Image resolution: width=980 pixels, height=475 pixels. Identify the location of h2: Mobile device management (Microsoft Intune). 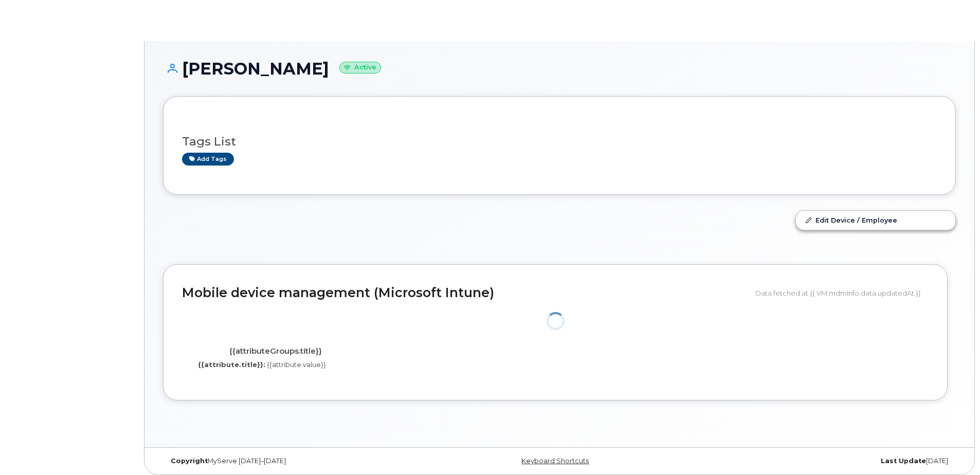
(464, 293).